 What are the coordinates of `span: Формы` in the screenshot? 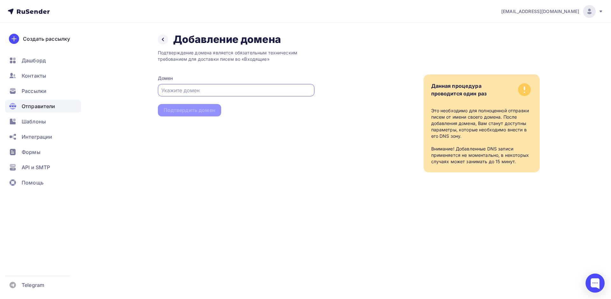 It's located at (31, 152).